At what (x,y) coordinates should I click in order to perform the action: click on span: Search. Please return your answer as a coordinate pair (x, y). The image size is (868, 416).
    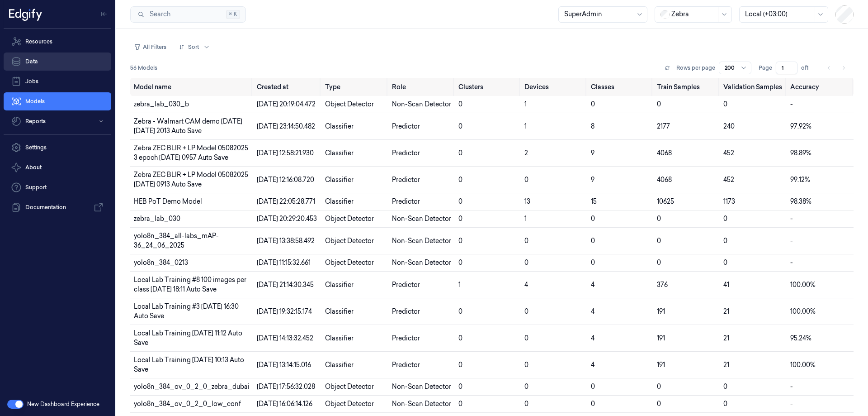
    Looking at the image, I should click on (158, 14).